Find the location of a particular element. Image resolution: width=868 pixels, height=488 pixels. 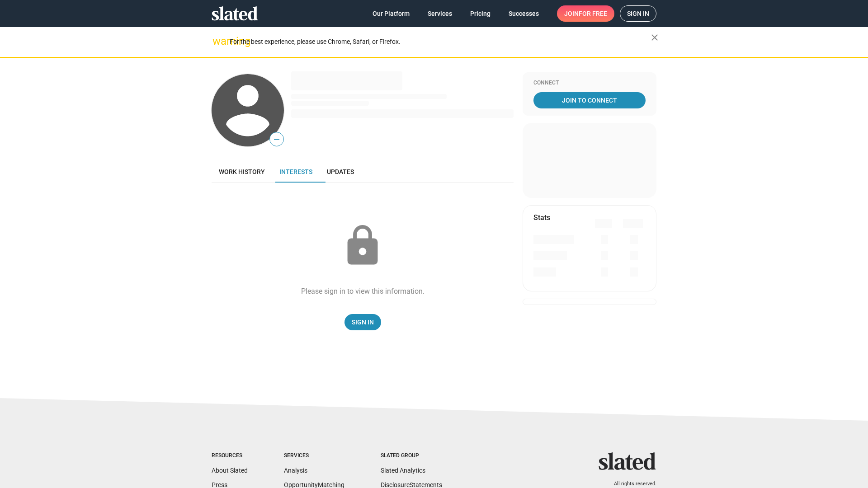

span: for free is located at coordinates (592, 14).